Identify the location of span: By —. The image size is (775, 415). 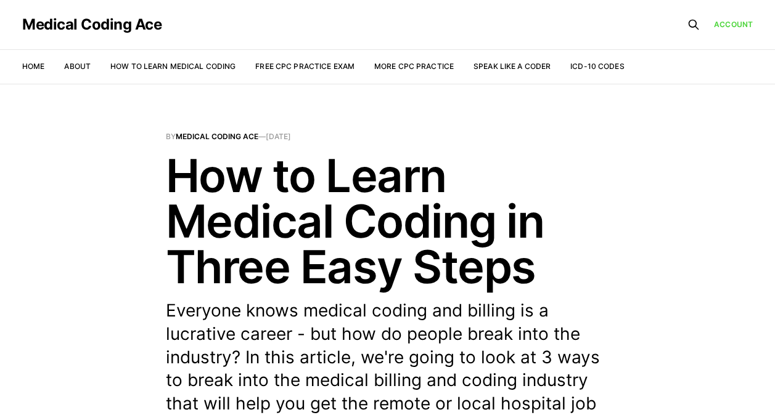
(388, 137).